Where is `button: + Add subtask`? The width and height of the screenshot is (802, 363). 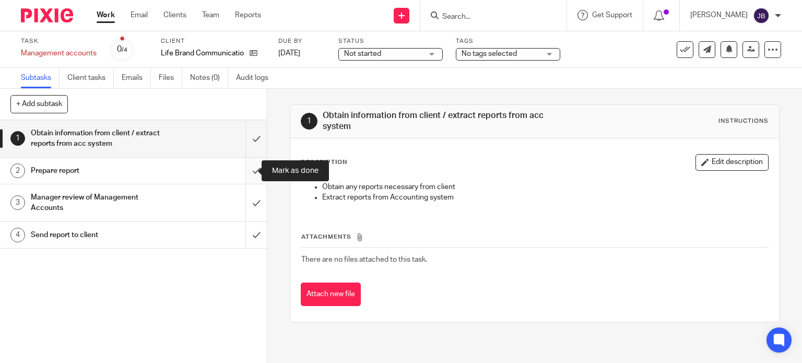 button: + Add subtask is located at coordinates (39, 104).